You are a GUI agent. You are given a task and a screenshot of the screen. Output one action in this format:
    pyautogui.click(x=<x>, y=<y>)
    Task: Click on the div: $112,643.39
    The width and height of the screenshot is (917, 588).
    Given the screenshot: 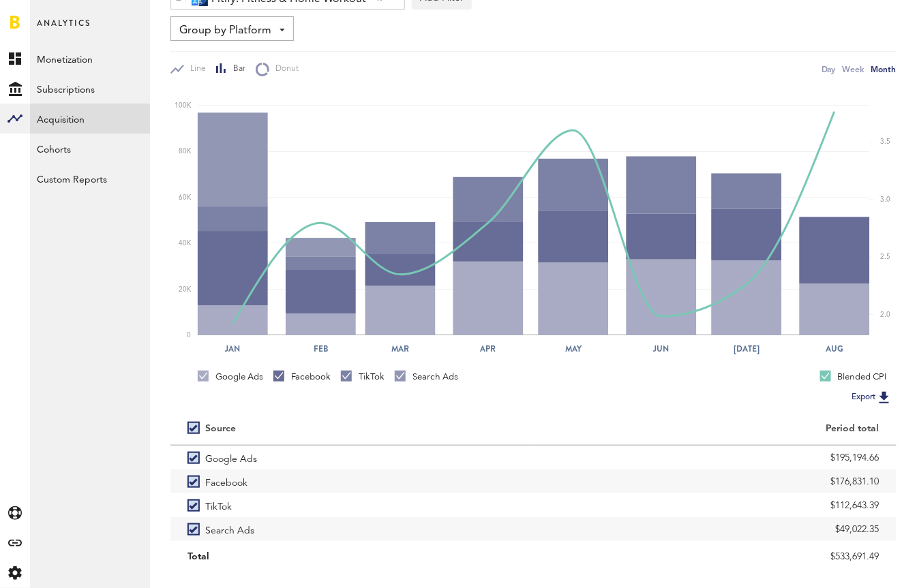 What is the action you would take?
    pyautogui.click(x=716, y=506)
    